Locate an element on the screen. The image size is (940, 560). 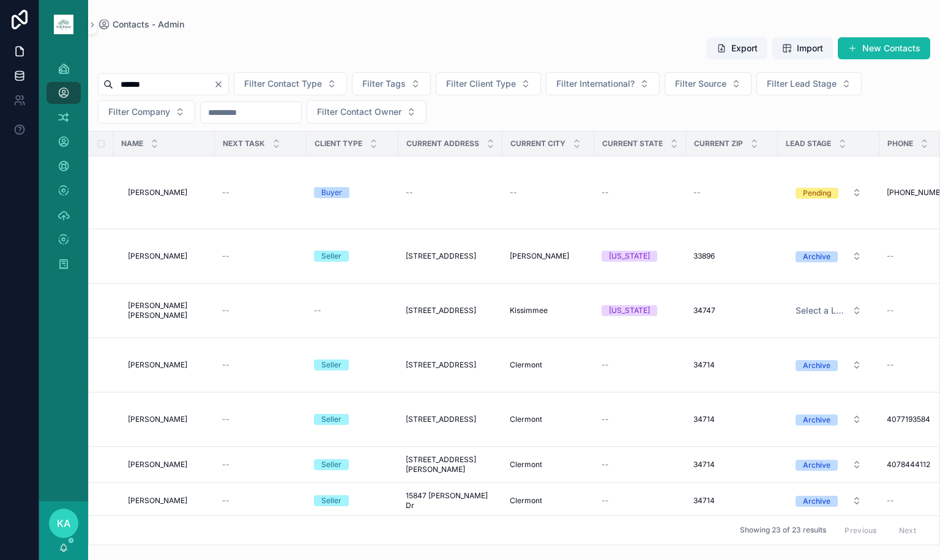
a: Contacts - Admin is located at coordinates (141, 25).